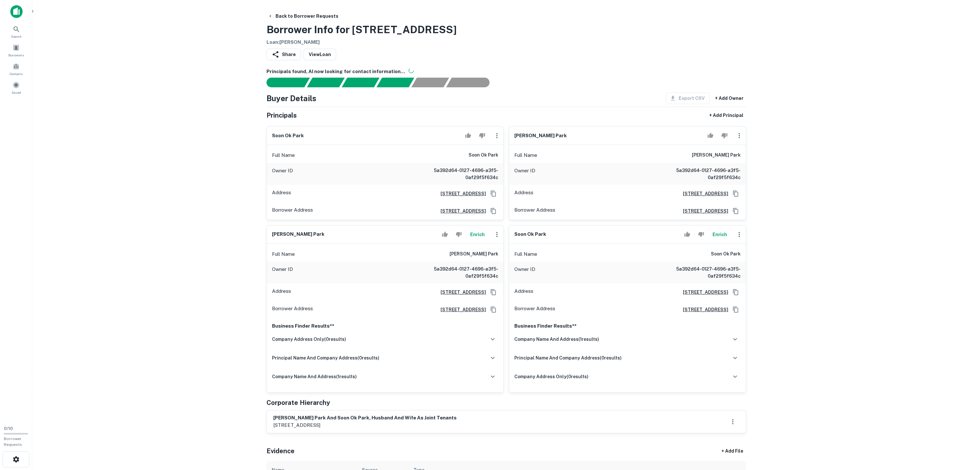 This screenshot has height=470, width=980. I want to click on button: Back to Borrower Requests, so click(303, 16).